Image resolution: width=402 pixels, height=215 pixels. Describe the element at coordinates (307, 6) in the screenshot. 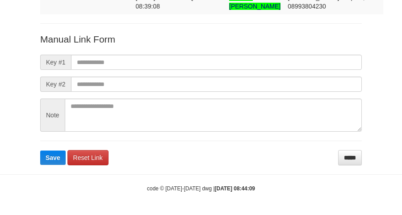

I see `span: Copy 08993804230 to clipboard` at that location.